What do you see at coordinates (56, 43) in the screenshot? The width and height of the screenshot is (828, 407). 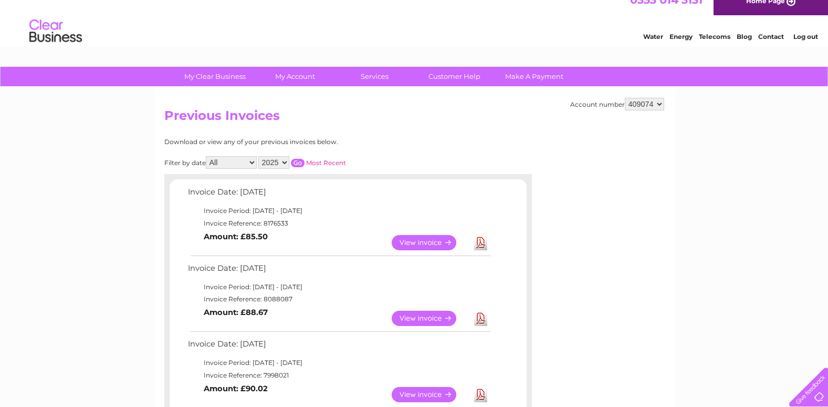 I see `img: logo.png` at bounding box center [56, 43].